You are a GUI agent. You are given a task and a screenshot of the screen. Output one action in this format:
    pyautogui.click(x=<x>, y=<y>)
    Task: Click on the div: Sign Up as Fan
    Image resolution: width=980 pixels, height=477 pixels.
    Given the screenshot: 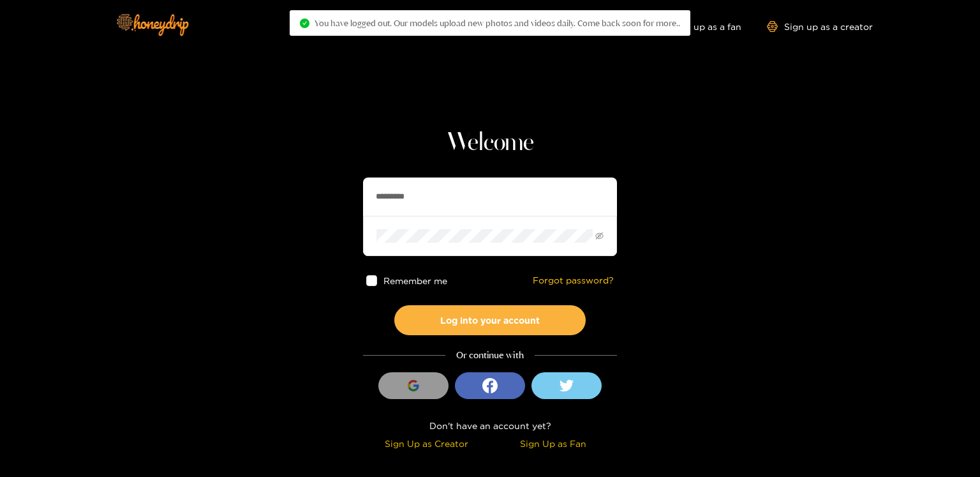 What is the action you would take?
    pyautogui.click(x=553, y=443)
    